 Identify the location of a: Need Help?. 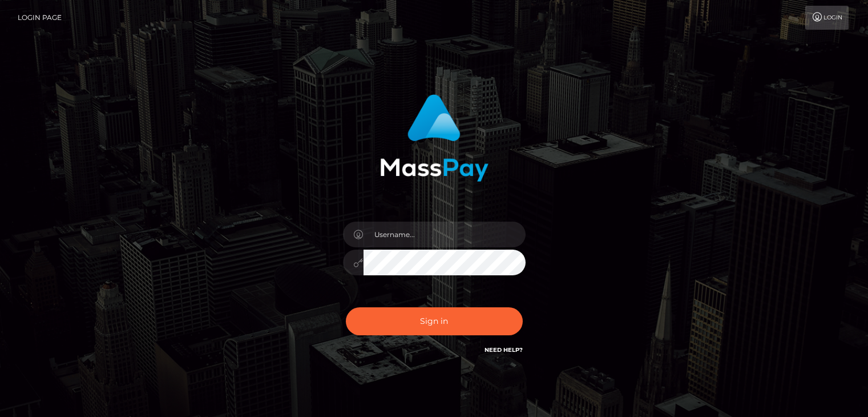
(504, 350).